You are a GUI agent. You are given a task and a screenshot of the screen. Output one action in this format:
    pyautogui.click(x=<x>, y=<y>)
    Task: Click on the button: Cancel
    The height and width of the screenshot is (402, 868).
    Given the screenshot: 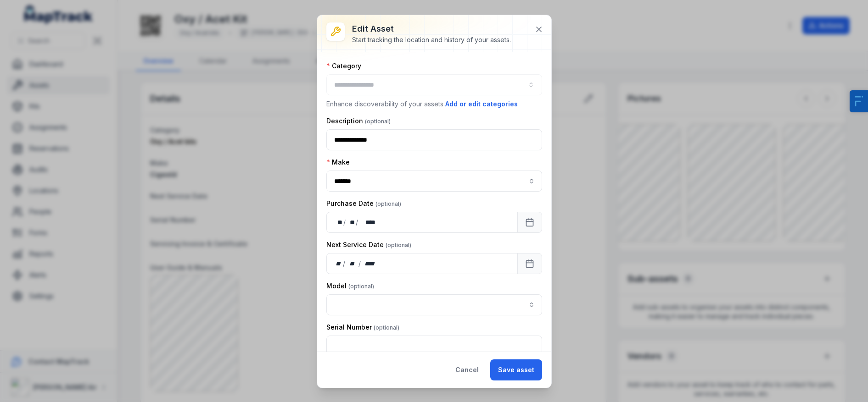 What is the action you would take?
    pyautogui.click(x=466, y=370)
    